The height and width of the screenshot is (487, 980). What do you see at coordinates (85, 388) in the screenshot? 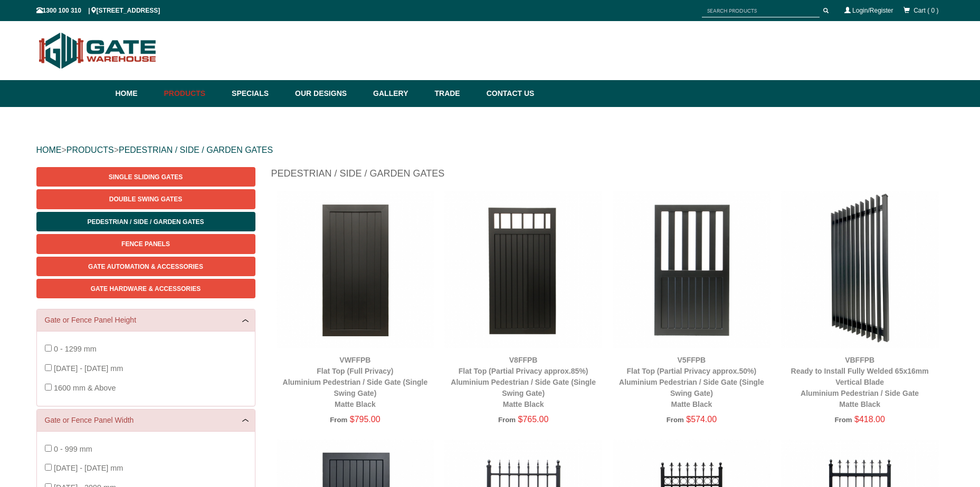
I see `span: 1600 mm & Above` at bounding box center [85, 388].